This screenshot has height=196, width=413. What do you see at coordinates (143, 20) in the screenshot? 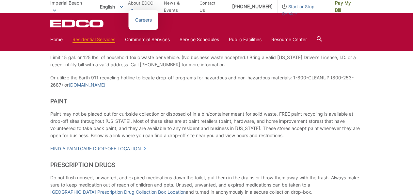
I see `a: Careers` at bounding box center [143, 20].